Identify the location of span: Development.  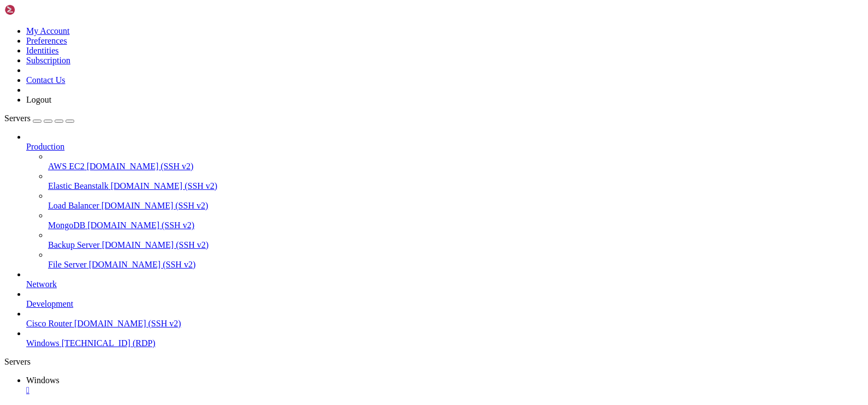
(50, 303).